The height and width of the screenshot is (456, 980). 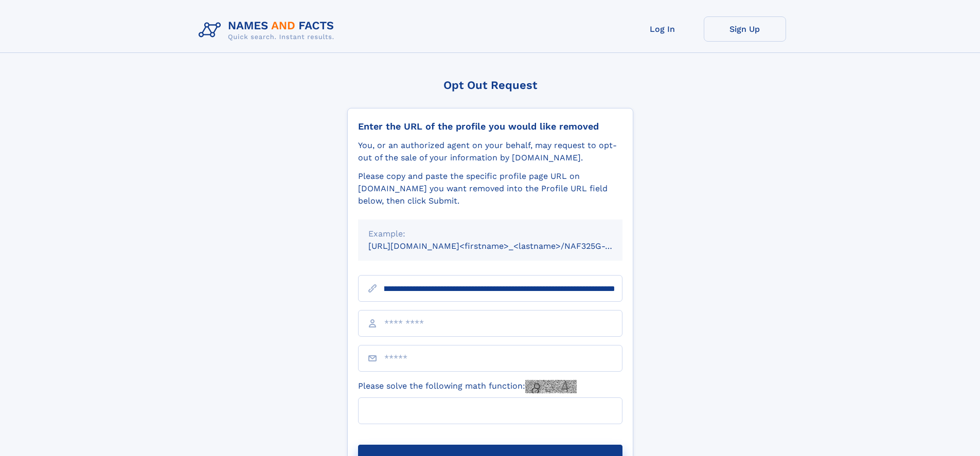 What do you see at coordinates (269, 30) in the screenshot?
I see `img: Logo Names and Facts` at bounding box center [269, 30].